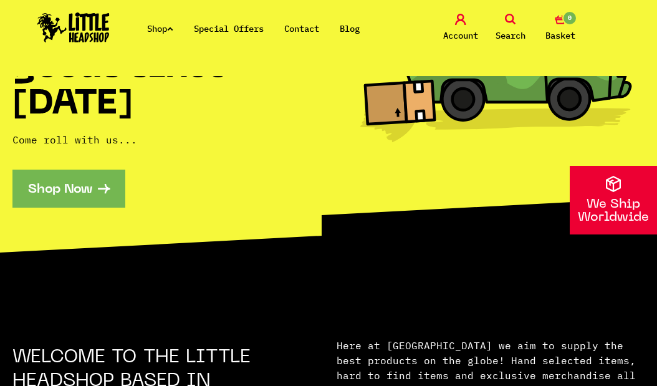 The width and height of the screenshot is (657, 386). Describe the element at coordinates (74, 27) in the screenshot. I see `img: Little Head Shop Logo` at that location.